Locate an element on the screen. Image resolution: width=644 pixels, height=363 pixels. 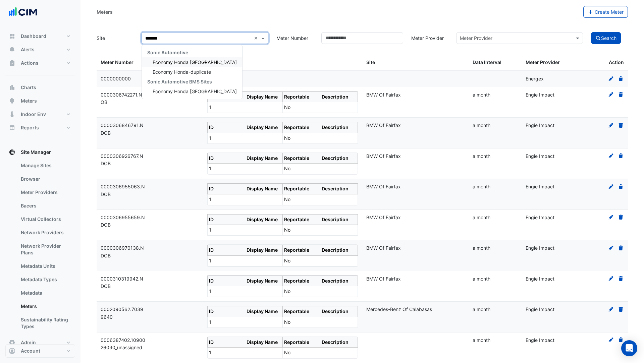
span: Action is located at coordinates (616, 62).